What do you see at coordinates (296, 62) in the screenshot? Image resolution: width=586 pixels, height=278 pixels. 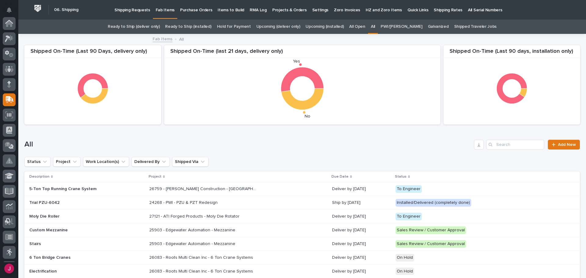 I see `text: Yes` at bounding box center [296, 62].